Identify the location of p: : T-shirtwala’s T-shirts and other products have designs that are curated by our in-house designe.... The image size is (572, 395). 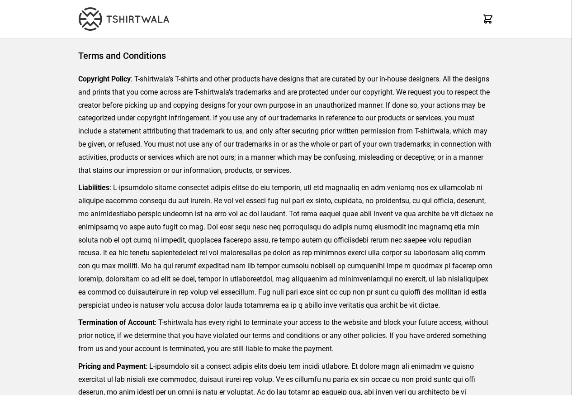
(286, 125).